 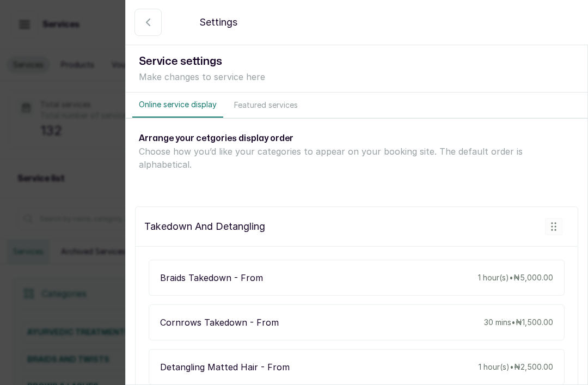 I want to click on p: Settings, so click(x=218, y=23).